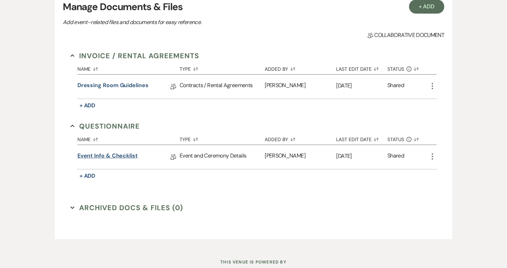  What do you see at coordinates (185, 22) in the screenshot?
I see `p: Add event–related files and documents for easy reference.` at bounding box center [185, 22].